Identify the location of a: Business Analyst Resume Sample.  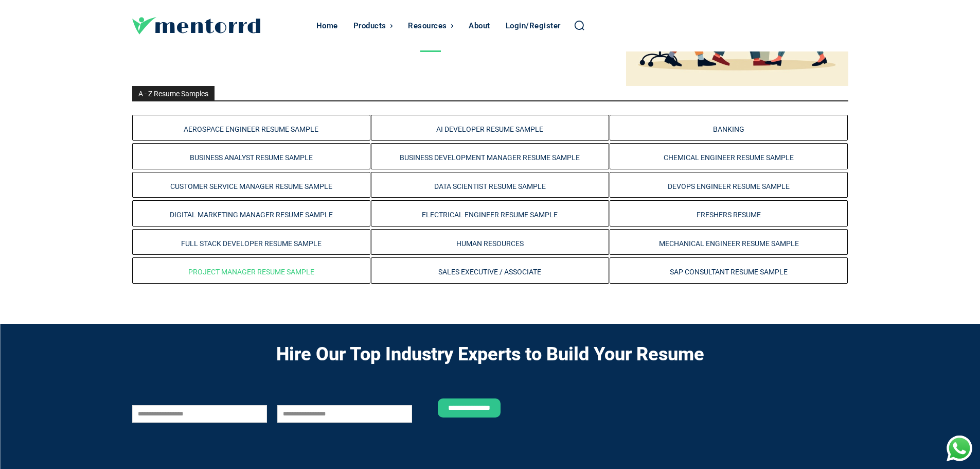
(251, 158).